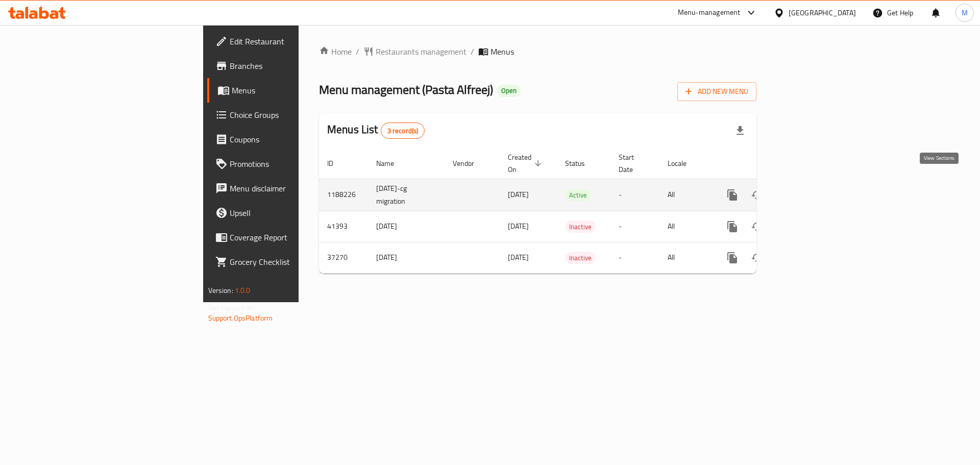 This screenshot has width=980, height=465. Describe the element at coordinates (287, 90) in the screenshot. I see `a: Menus` at that location.